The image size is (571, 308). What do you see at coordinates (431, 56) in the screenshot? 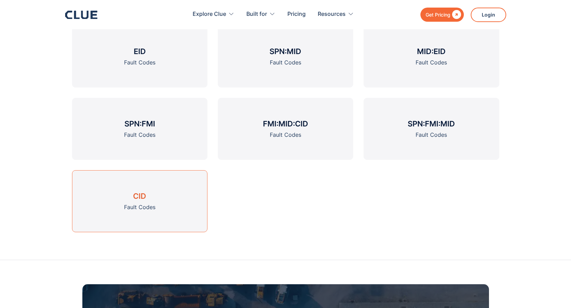
I see `a: MID:EIDFault Codes` at bounding box center [431, 56].